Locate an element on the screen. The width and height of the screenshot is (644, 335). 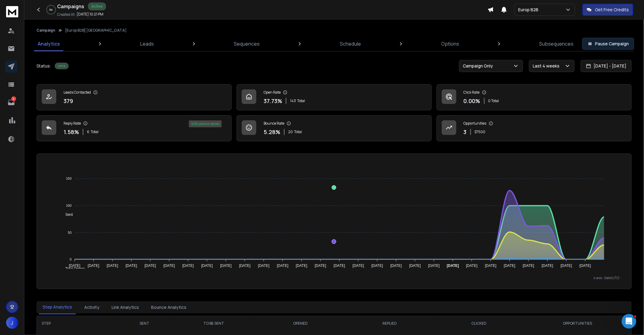
span: J is located at coordinates (12, 323).